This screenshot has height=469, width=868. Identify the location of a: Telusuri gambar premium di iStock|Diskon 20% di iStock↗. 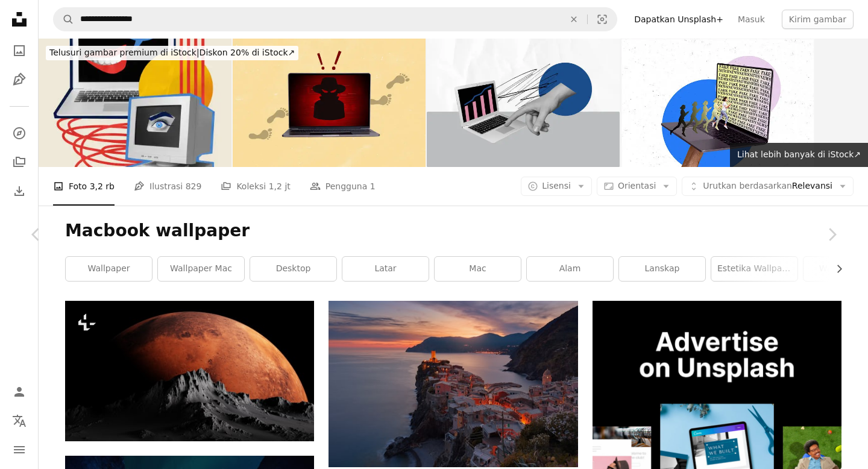
(172, 53).